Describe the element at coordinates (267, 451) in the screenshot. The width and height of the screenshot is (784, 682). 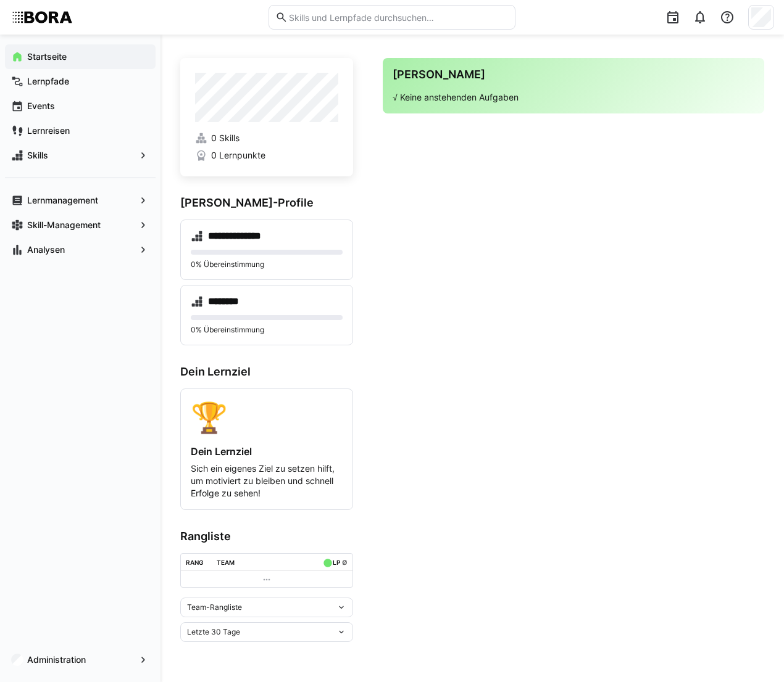
I see `h4: Dein Lernziel` at that location.